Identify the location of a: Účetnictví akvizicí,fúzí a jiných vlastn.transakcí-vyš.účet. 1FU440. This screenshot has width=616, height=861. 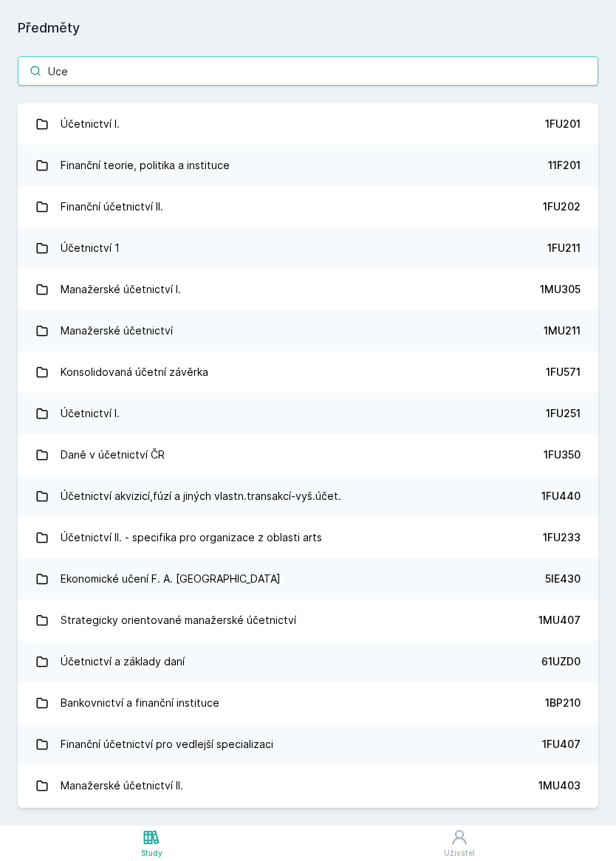
(308, 497).